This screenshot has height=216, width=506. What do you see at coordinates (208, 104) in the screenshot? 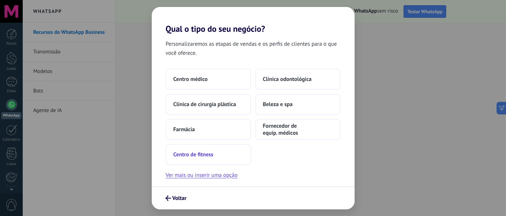
I see `button: Clínica de cirurgia plástica` at bounding box center [208, 104].